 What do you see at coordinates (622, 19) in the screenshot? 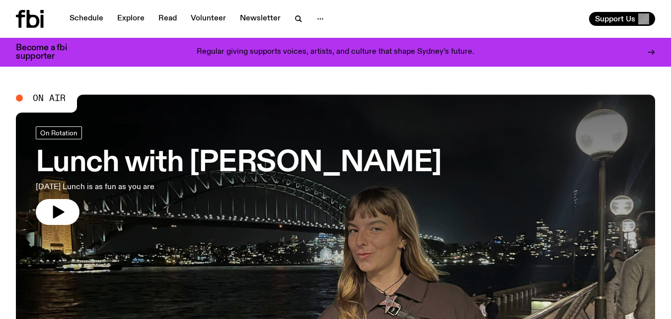
I see `button: Support Us` at bounding box center [622, 19].